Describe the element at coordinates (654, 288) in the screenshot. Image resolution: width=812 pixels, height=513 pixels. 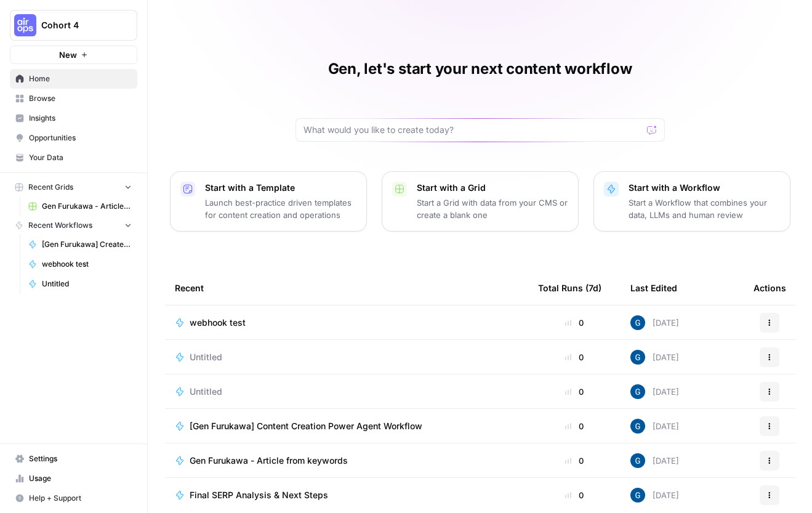
I see `div: Last Edited` at that location.